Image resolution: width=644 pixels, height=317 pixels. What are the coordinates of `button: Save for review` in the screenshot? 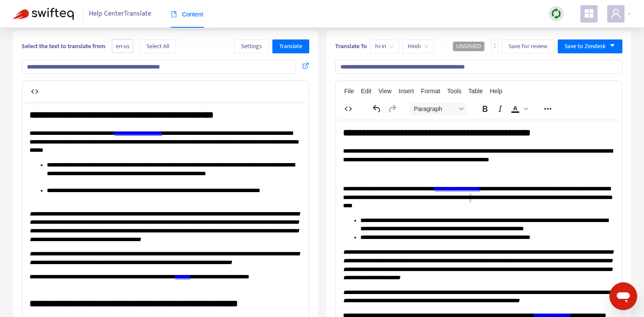 It's located at (527, 46).